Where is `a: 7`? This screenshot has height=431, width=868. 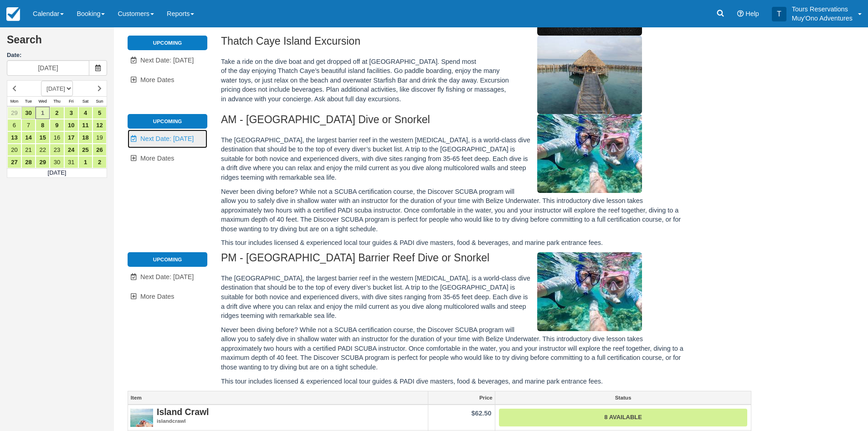 a: 7 is located at coordinates (28, 125).